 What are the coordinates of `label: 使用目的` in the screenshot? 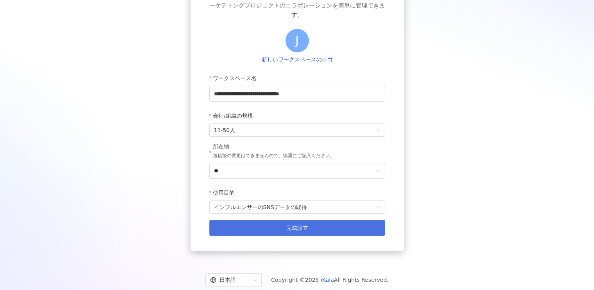 It's located at (225, 192).